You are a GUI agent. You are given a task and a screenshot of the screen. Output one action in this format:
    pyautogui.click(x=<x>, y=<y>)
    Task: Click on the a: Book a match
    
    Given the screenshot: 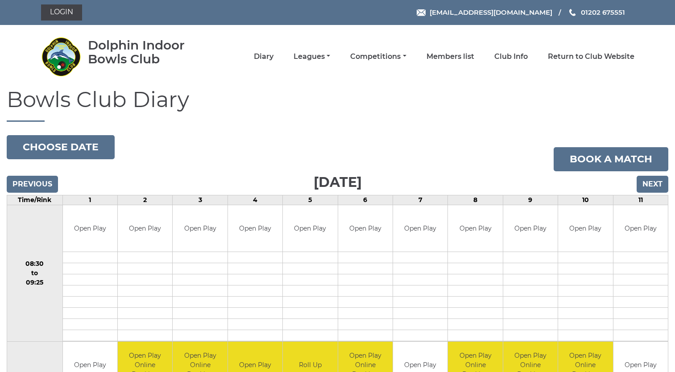 What is the action you would take?
    pyautogui.click(x=610, y=159)
    